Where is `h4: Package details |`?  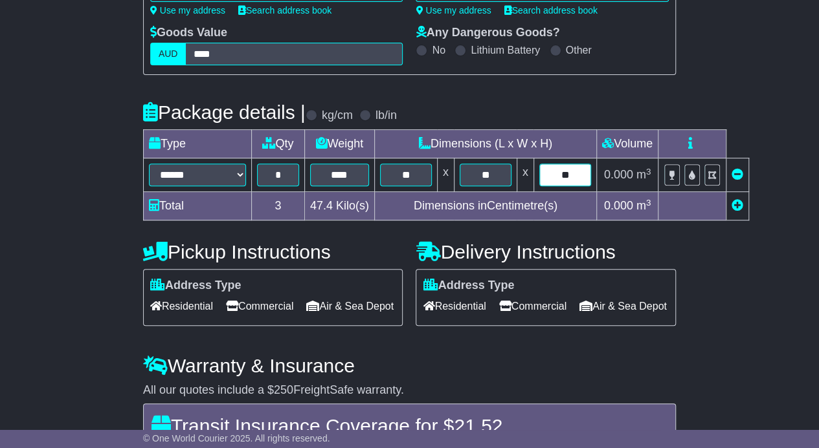
h4: Package details | is located at coordinates (224, 112).